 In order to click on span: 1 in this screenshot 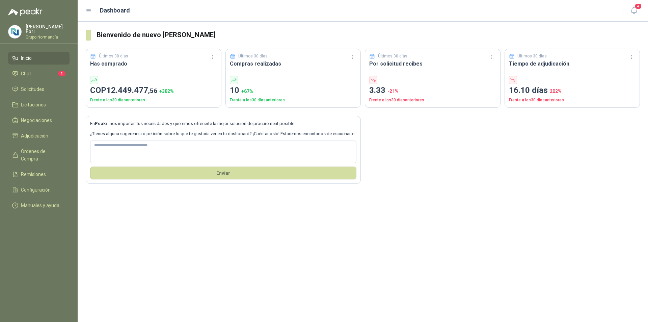, I will do `click(62, 74)`.